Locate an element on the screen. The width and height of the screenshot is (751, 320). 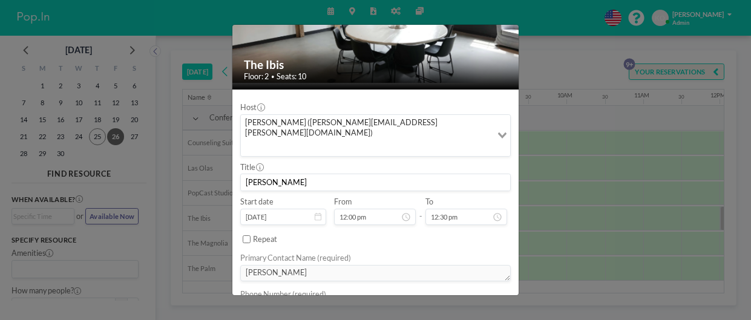
span: Floor: 2 is located at coordinates (256, 77).